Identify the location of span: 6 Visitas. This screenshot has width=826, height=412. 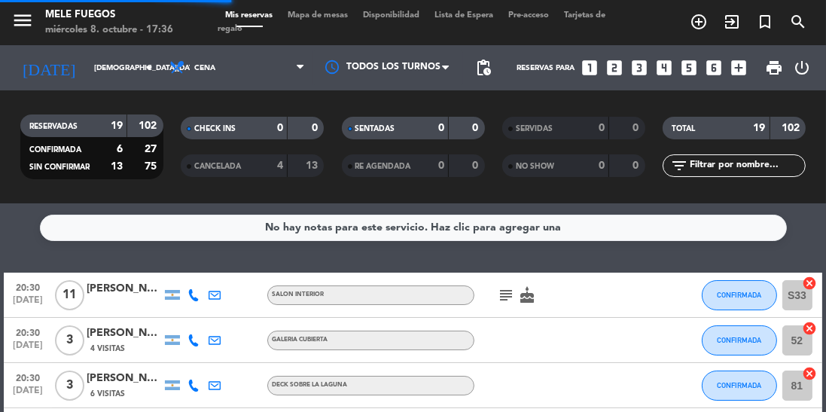
(108, 394).